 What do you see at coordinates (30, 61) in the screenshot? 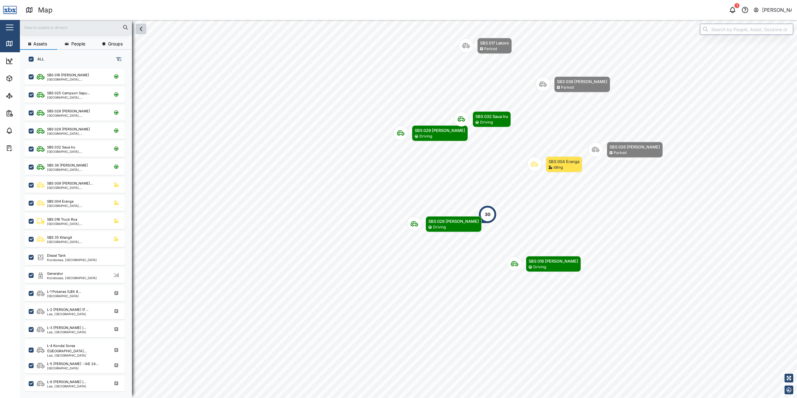
I see `div: Dashboard` at bounding box center [30, 61].